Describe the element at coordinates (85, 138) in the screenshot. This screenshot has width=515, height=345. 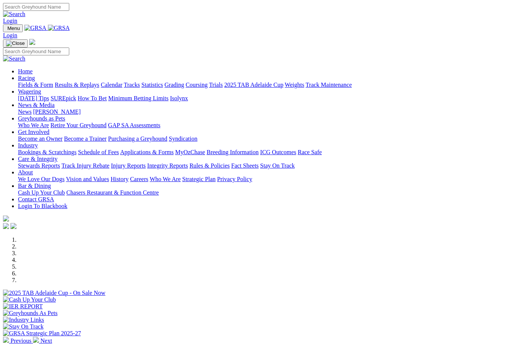
I see `a: Become a Trainer` at that location.